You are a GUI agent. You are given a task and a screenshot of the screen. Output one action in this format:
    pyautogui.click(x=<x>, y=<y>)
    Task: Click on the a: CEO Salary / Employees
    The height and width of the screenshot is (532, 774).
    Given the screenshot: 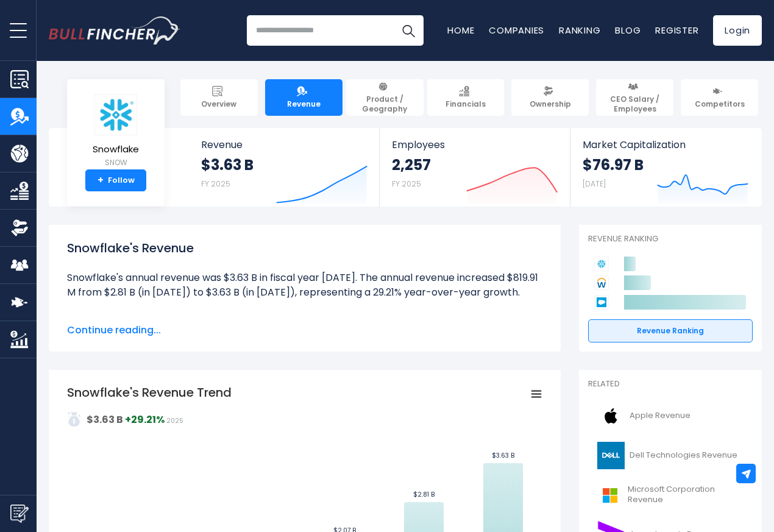 What is the action you would take?
    pyautogui.click(x=634, y=98)
    